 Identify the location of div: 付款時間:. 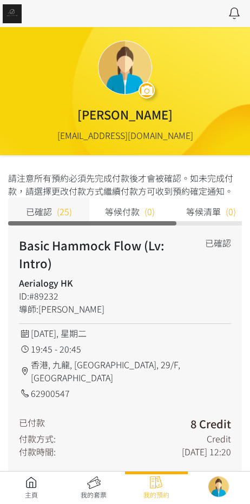
(37, 451).